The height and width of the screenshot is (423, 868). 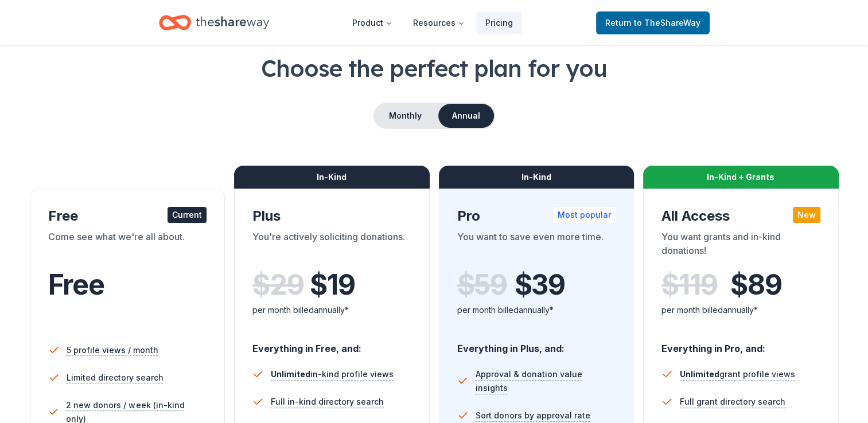 What do you see at coordinates (537, 246) in the screenshot?
I see `div: You want to save even more time.` at bounding box center [537, 246].